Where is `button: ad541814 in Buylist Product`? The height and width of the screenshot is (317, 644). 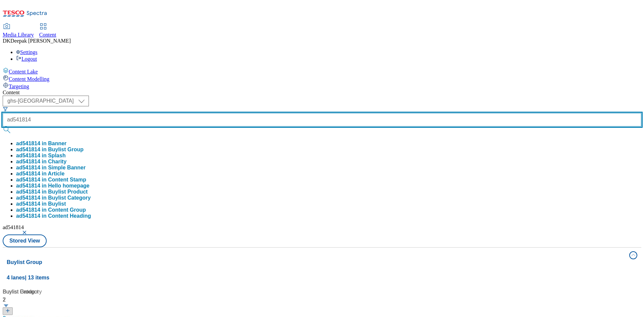 button: ad541814 in Buylist Product is located at coordinates (51, 192).